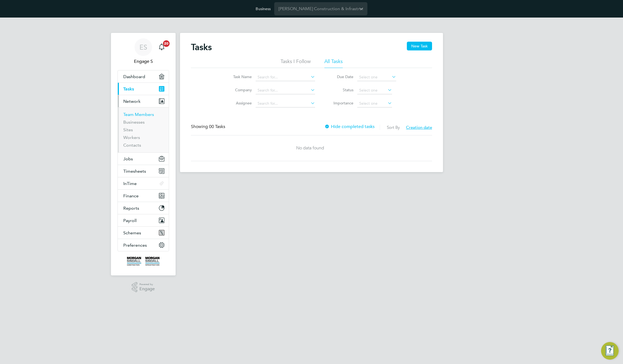 The image size is (623, 364). What do you see at coordinates (143, 159) in the screenshot?
I see `button: Jobs` at bounding box center [143, 159].